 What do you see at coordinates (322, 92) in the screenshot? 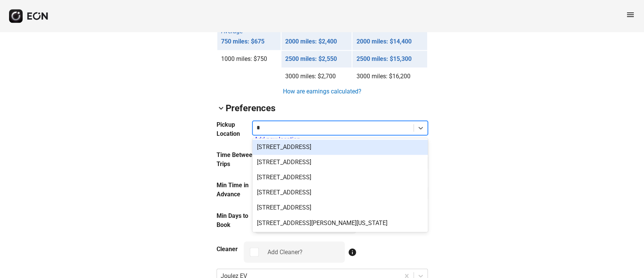
I see `a: How are earnings calculated?` at bounding box center [322, 92].